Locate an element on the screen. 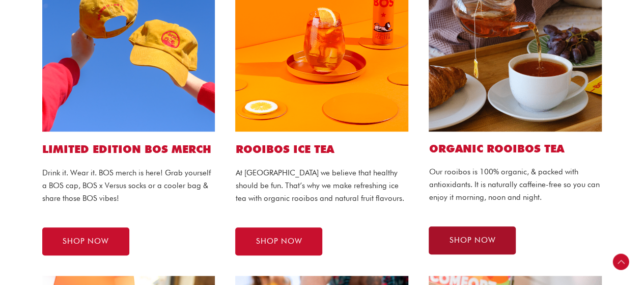  h2: Organic ROOIBOS TEA is located at coordinates (515, 148).